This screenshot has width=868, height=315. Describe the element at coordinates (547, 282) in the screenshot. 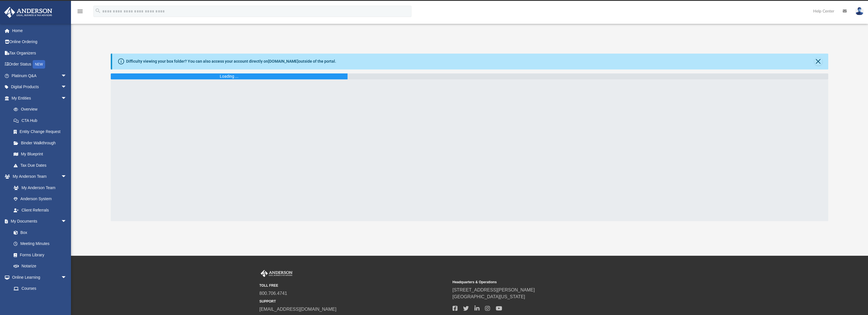

I see `small: Headquarters & Operations` at that location.